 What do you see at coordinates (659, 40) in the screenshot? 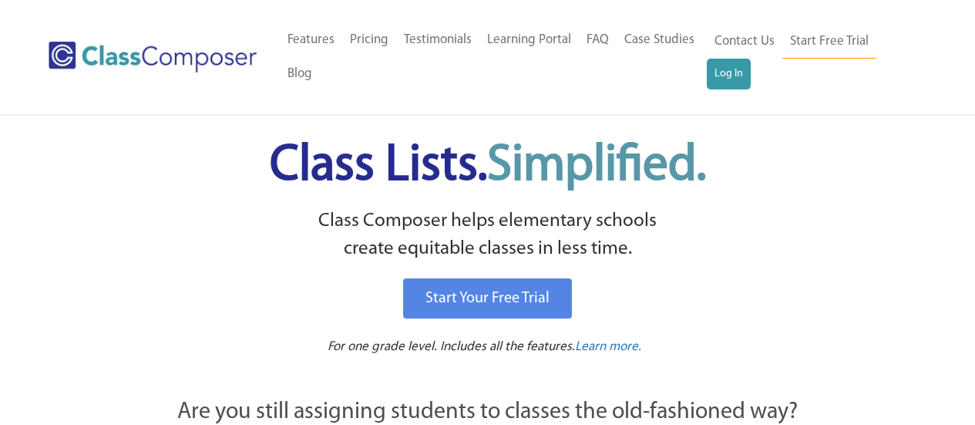
I see `a: Case Studies` at bounding box center [659, 40].